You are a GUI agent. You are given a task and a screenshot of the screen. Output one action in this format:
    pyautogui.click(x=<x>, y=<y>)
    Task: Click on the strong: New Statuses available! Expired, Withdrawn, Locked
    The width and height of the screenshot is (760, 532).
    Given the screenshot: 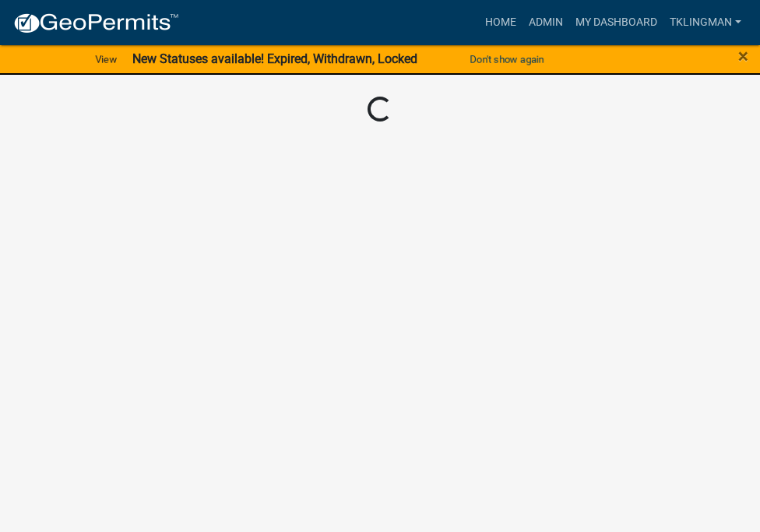 What is the action you would take?
    pyautogui.click(x=276, y=59)
    